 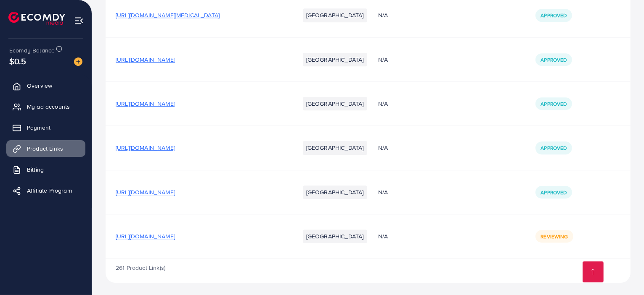 I want to click on span: My ad accounts, so click(x=48, y=107).